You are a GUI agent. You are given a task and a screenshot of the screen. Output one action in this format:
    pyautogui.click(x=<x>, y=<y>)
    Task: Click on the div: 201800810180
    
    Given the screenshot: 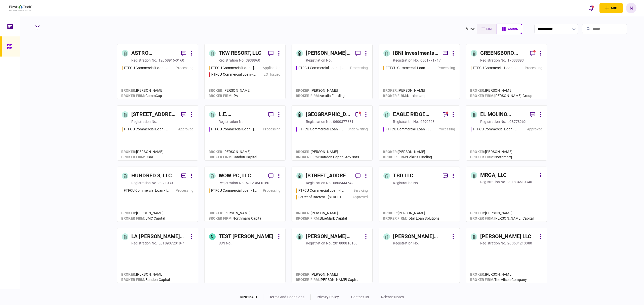 What is the action you would take?
    pyautogui.click(x=345, y=244)
    